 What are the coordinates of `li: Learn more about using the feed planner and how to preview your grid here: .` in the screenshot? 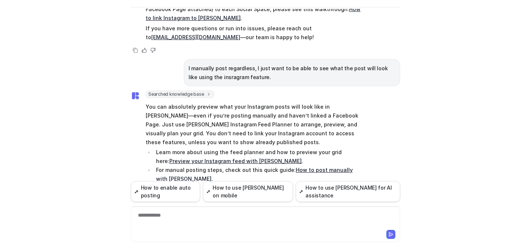 It's located at (258, 157).